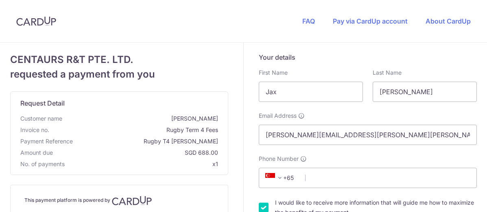 The height and width of the screenshot is (212, 487). Describe the element at coordinates (273, 73) in the screenshot. I see `label: First Name` at that location.